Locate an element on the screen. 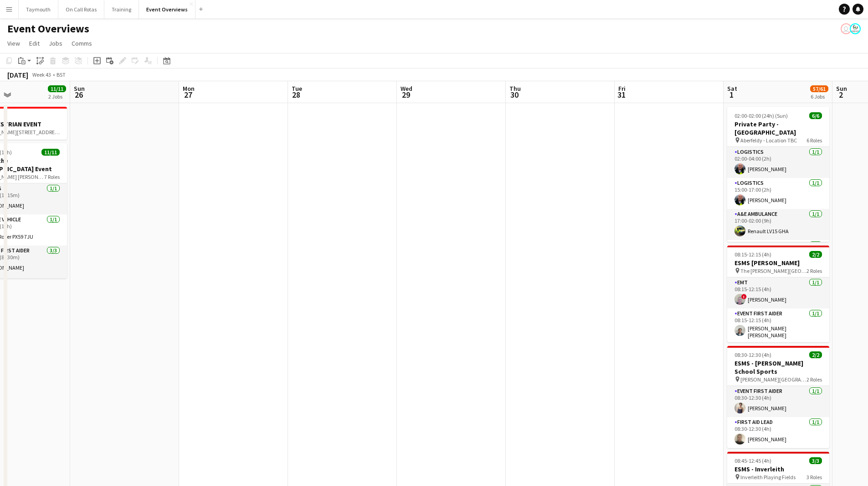 The width and height of the screenshot is (868, 486). span: Sat is located at coordinates (732, 88).